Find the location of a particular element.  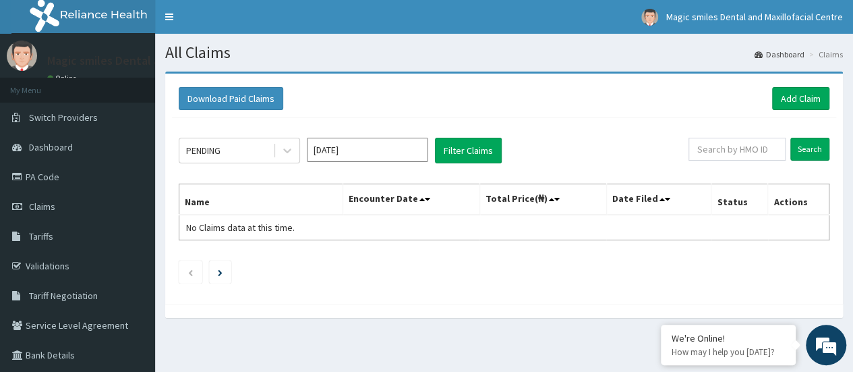

span: Switch Providers is located at coordinates (63, 117).